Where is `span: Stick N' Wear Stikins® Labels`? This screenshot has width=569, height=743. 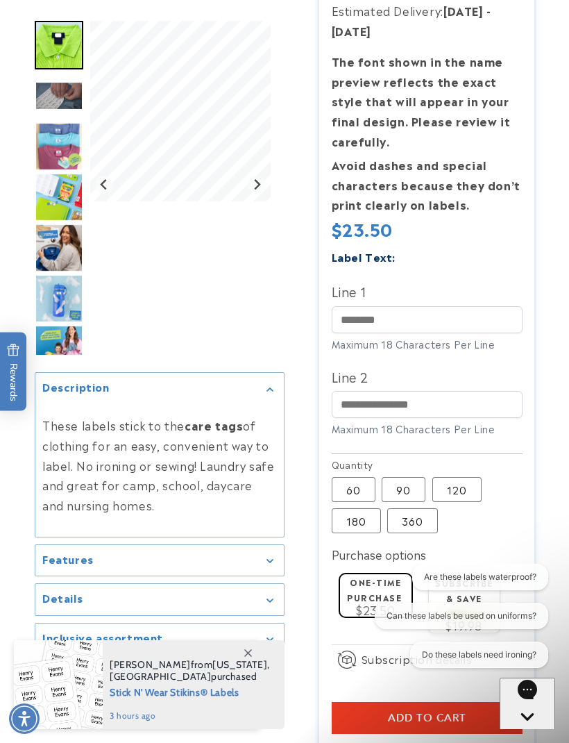
span: Stick N' Wear Stikins® Labels is located at coordinates (190, 691).